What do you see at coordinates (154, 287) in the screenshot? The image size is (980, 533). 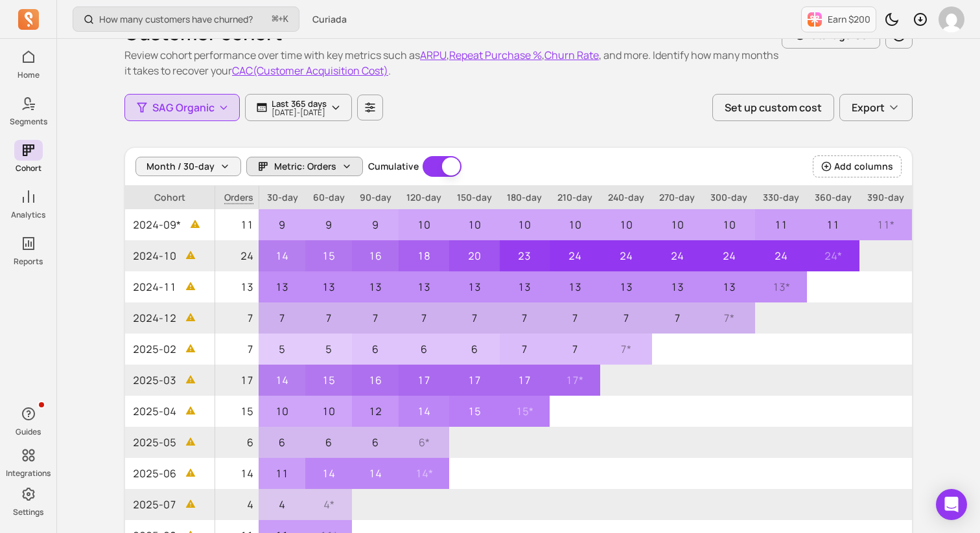 I see `span: 2024-11` at bounding box center [154, 287].